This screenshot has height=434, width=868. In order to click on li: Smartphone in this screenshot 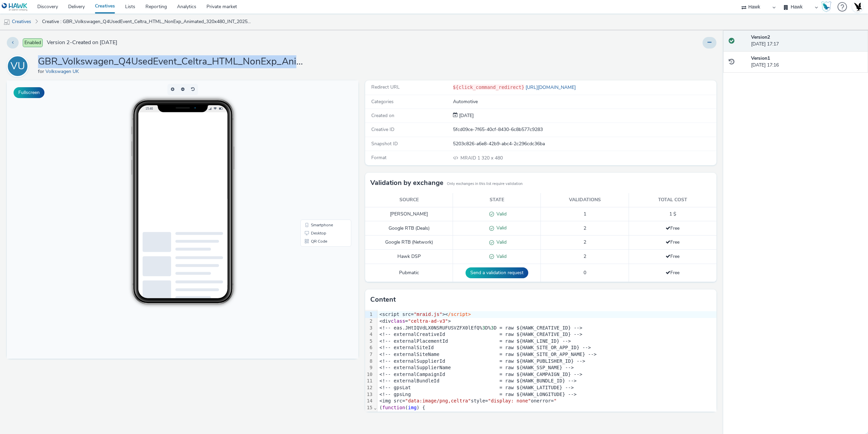, I will do `click(319, 144)`.